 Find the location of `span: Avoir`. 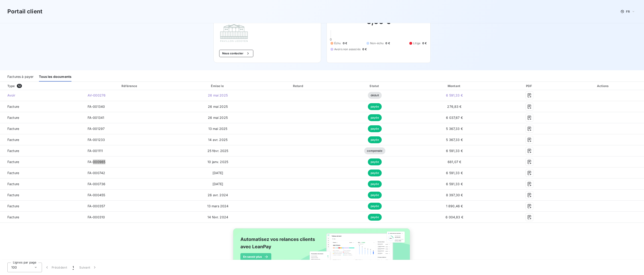

span: Avoir is located at coordinates (42, 95).